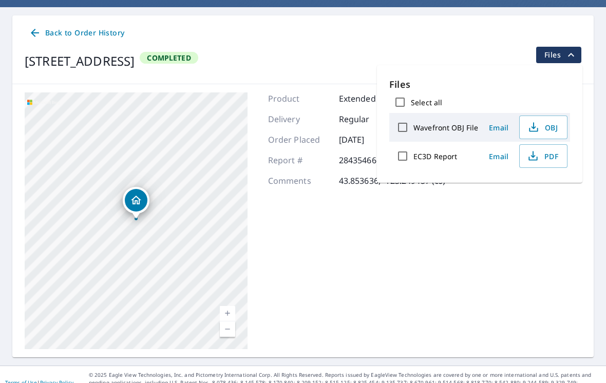 This screenshot has height=383, width=606. Describe the element at coordinates (299, 160) in the screenshot. I see `p: Report #` at that location.